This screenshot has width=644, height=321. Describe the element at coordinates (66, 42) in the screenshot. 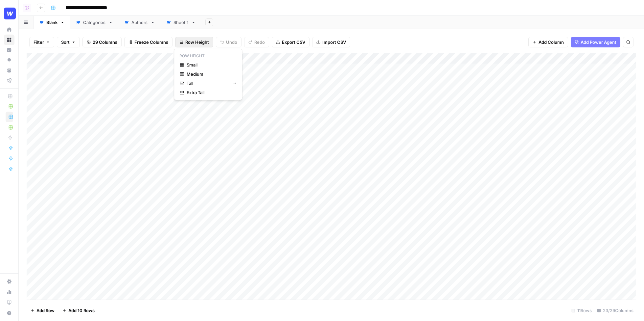

I see `span: Sort` at that location.